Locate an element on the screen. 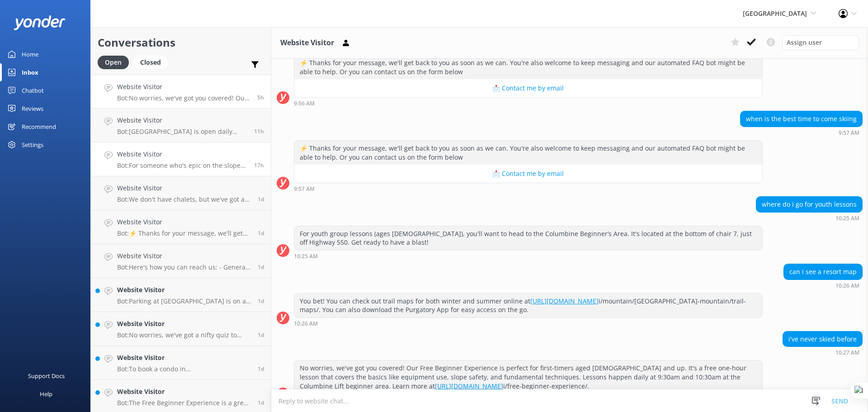 The width and height of the screenshot is (868, 412). div: Reviews is located at coordinates (33, 109).